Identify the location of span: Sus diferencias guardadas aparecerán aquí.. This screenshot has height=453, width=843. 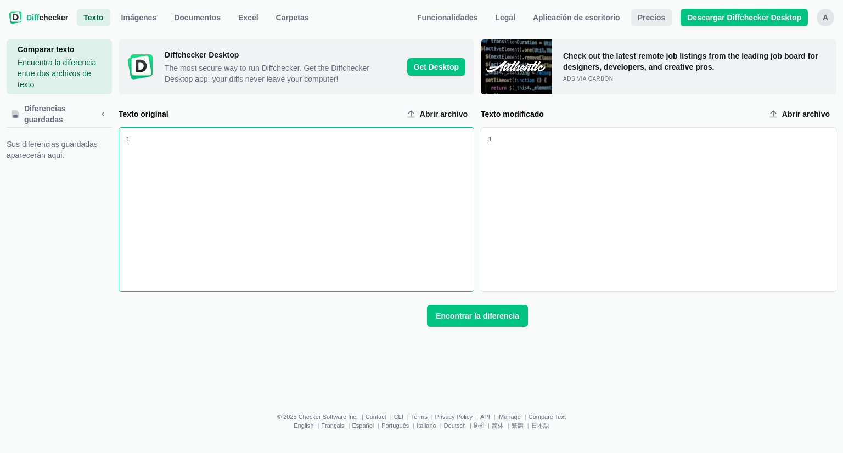
(59, 150).